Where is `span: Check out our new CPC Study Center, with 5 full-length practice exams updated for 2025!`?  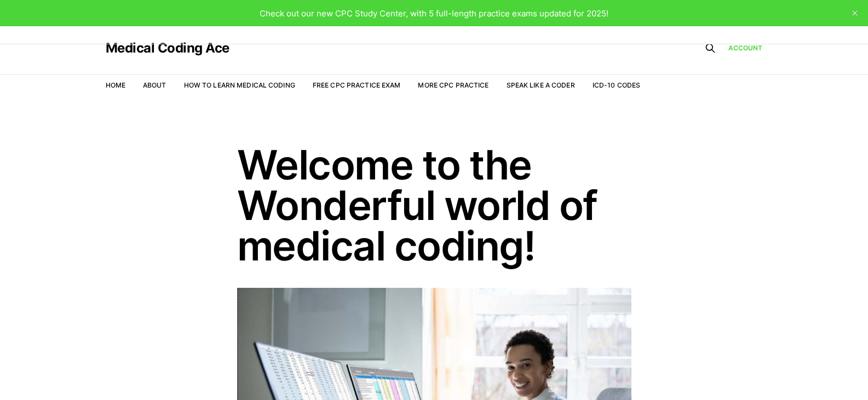
span: Check out our new CPC Study Center, with 5 full-length practice exams updated for 2025! is located at coordinates (434, 13).